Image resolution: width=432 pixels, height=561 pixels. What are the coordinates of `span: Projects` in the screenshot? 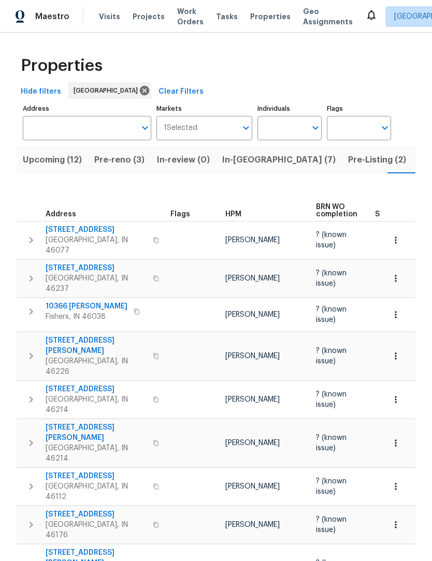 It's located at (149, 17).